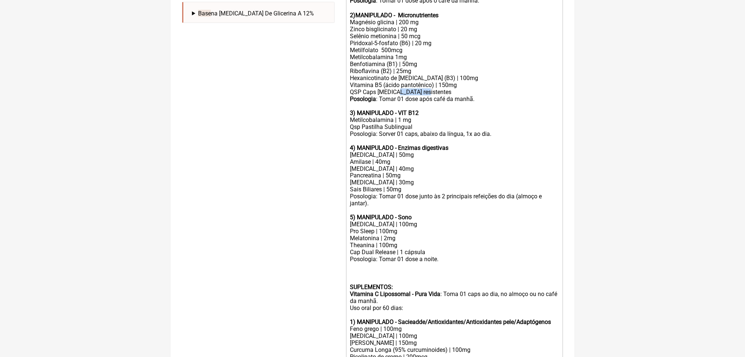  What do you see at coordinates (394, 15) in the screenshot?
I see `strong: 2)MANIPULADO - Micronutrientes` at bounding box center [394, 15].